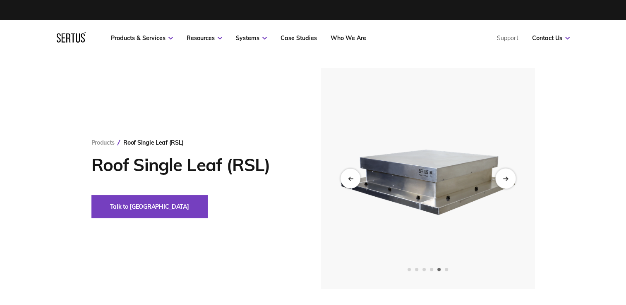  Describe the element at coordinates (142, 38) in the screenshot. I see `a: Products & Services` at that location.